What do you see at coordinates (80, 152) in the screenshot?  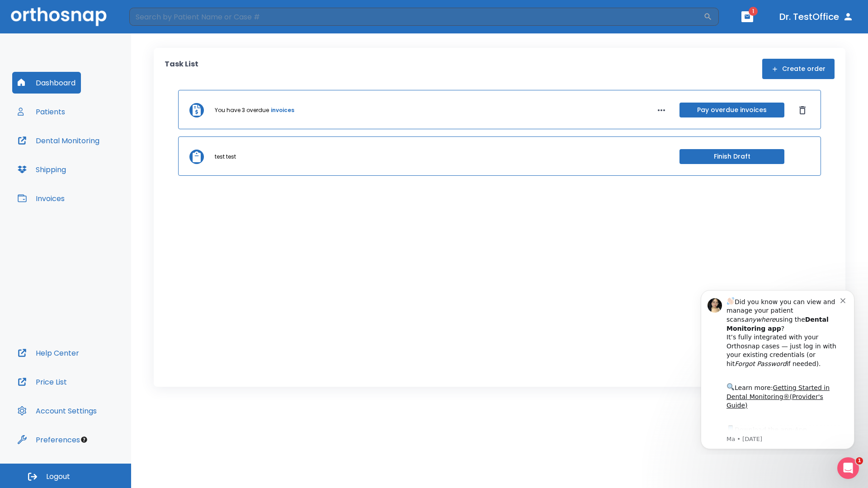 I see `a: App Store` at bounding box center [80, 152].